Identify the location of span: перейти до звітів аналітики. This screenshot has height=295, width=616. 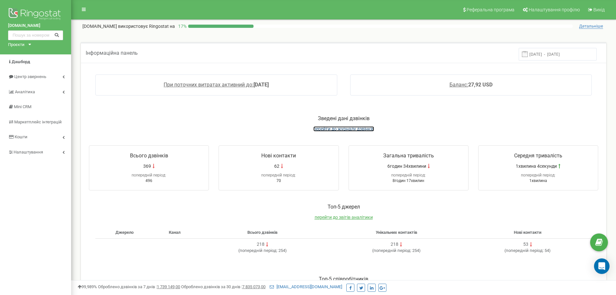
(344, 217).